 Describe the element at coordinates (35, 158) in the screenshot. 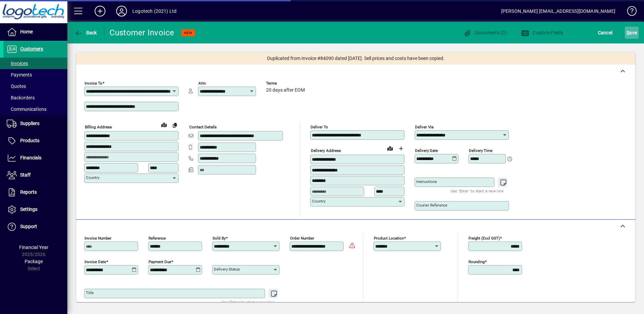

I see `a: Financials` at that location.